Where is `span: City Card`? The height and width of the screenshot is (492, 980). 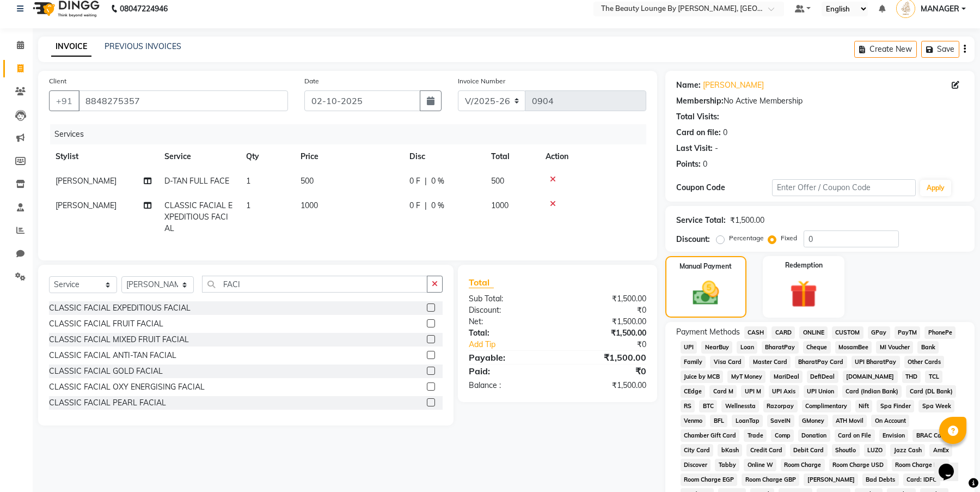
span: City Card is located at coordinates (697, 450).